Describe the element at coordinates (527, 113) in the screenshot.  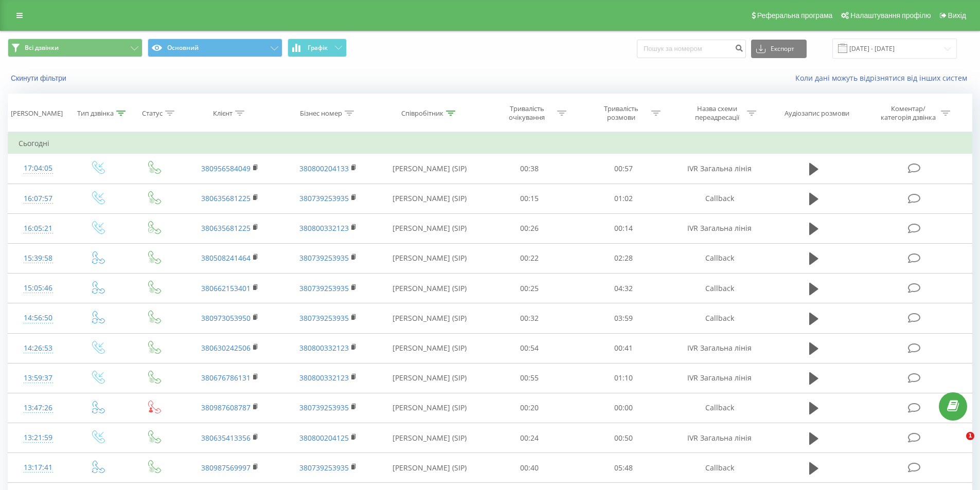
I see `div: Тривалість очікування` at that location.